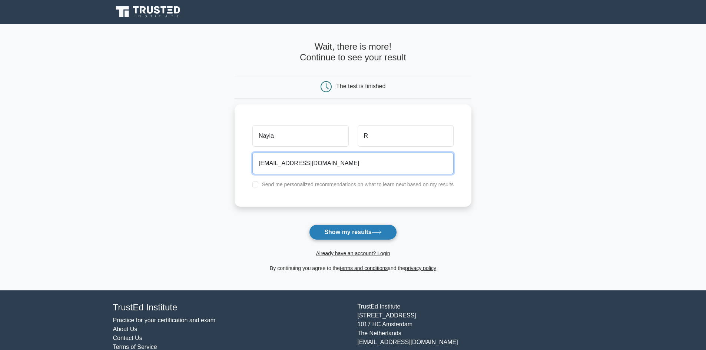 The image size is (706, 350). Describe the element at coordinates (358, 185) in the screenshot. I see `label: Send me personalized recommendations on what to learn next based on my results` at that location.